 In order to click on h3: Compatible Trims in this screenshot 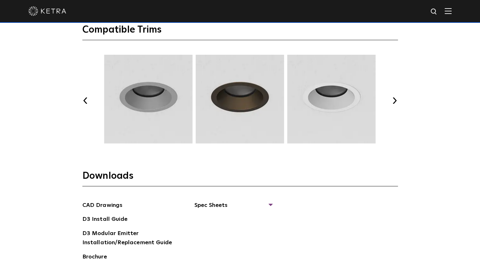, I will do `click(240, 32)`.